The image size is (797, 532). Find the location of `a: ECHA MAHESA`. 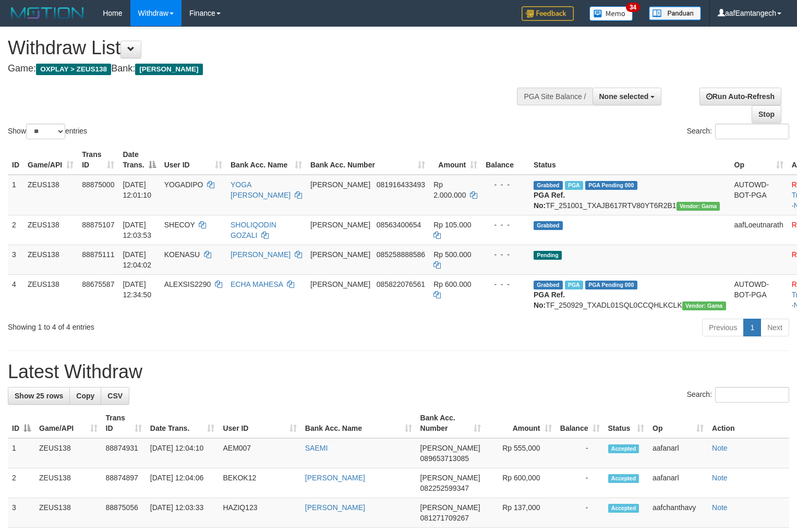

a: ECHA MAHESA is located at coordinates (256, 284).